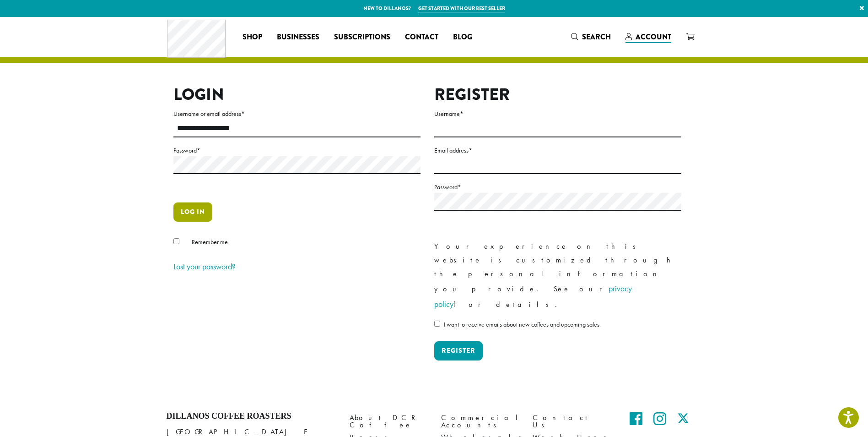 Image resolution: width=868 pixels, height=437 pixels. Describe the element at coordinates (522, 324) in the screenshot. I see `span: I want to receive emails about new coffees and upcoming sales.` at that location.